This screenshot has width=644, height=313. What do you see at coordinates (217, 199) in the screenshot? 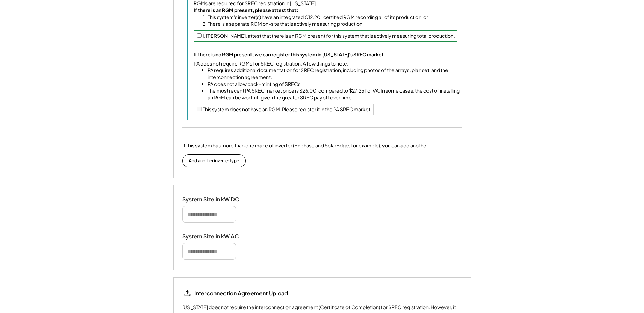
I see `div: System Size in kW DC` at bounding box center [217, 199].